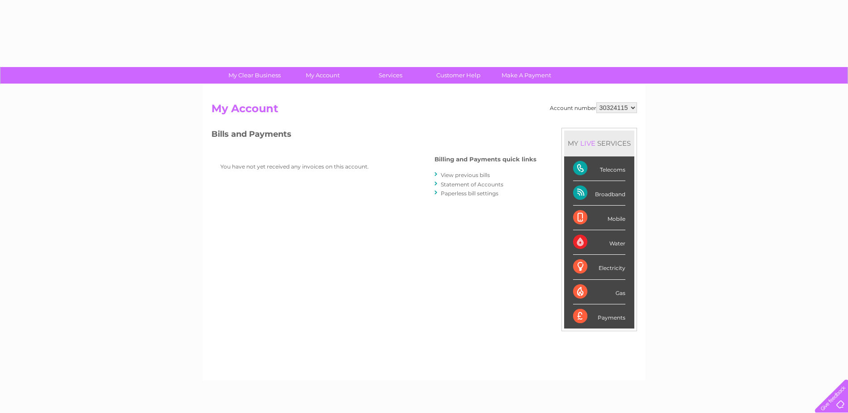 This screenshot has width=848, height=413. What do you see at coordinates (469, 193) in the screenshot?
I see `a: Paperless bill settings` at bounding box center [469, 193].